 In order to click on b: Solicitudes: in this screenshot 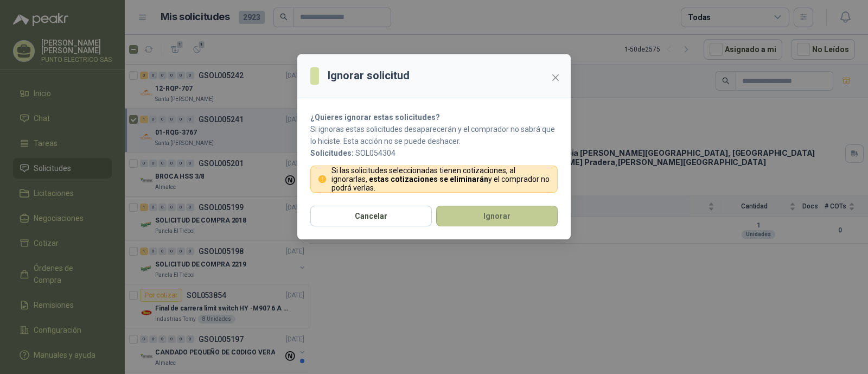, I will do `click(332, 153)`.